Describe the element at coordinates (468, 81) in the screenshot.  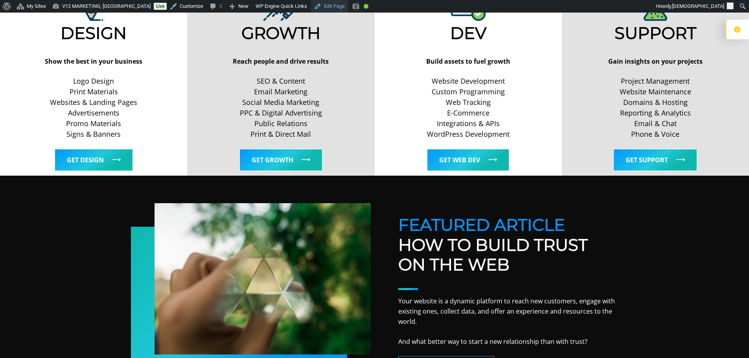
I see `a: Website Development` at that location.